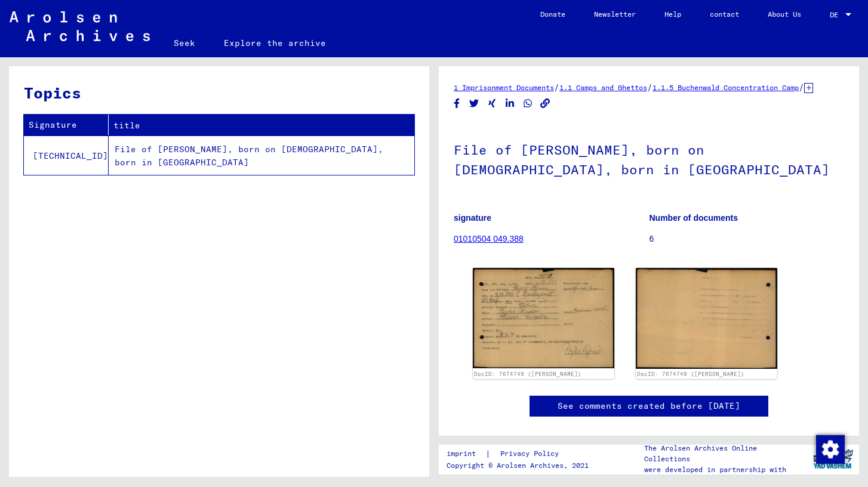 This screenshot has height=487, width=868. Describe the element at coordinates (725, 87) in the screenshot. I see `a: 1.1.5 Buchenwald Concentration Camp` at that location.